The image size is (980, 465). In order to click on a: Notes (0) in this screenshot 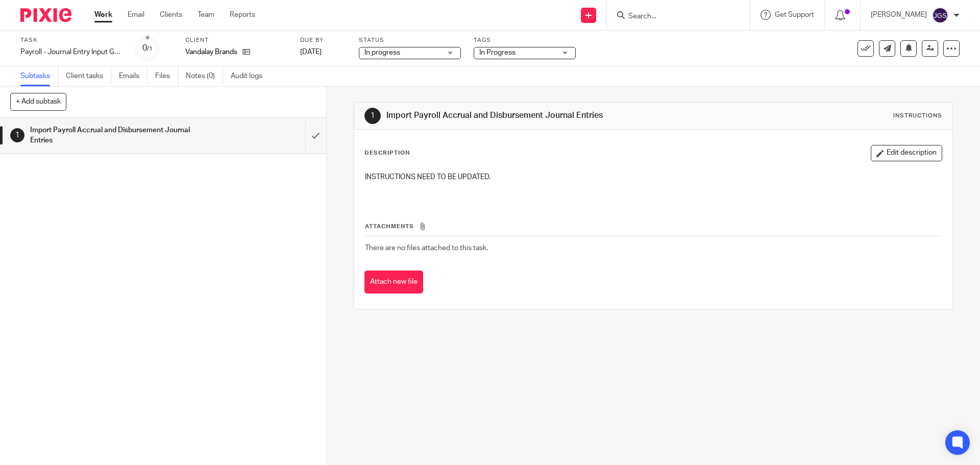, I will do `click(204, 76)`.